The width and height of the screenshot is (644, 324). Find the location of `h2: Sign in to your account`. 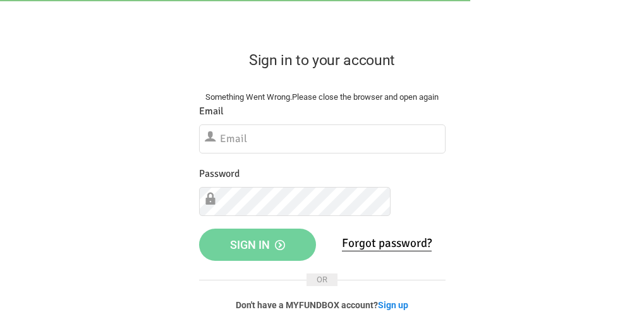

h2: Sign in to your account is located at coordinates (322, 60).